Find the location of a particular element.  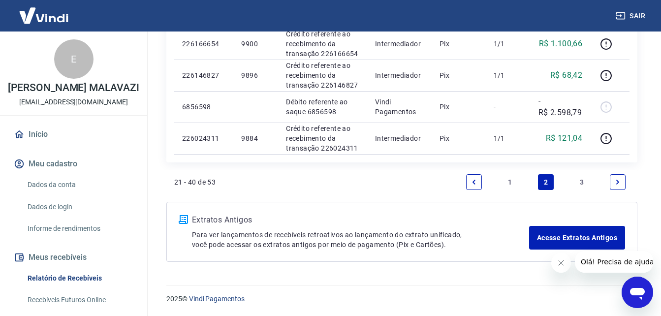

p: Crédito referente ao recebimento da transação 226146827 is located at coordinates (323, 75).